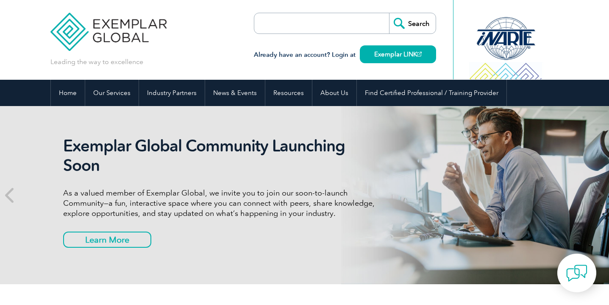  Describe the element at coordinates (68, 93) in the screenshot. I see `a: Home` at that location.